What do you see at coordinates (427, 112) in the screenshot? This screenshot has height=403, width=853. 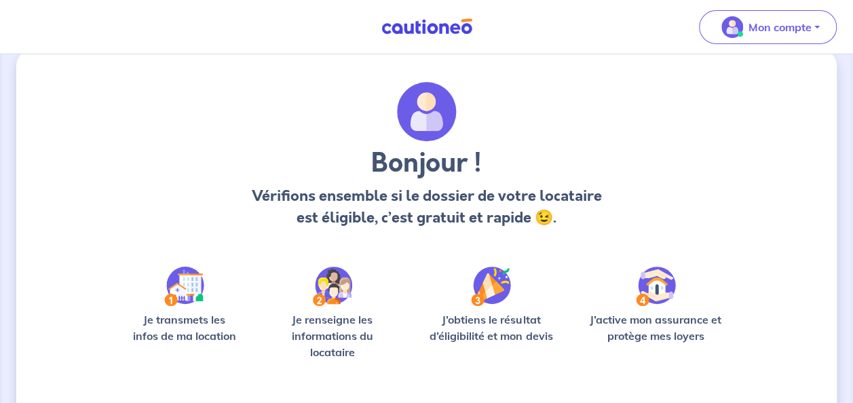 I see `img: archivate` at bounding box center [427, 112].